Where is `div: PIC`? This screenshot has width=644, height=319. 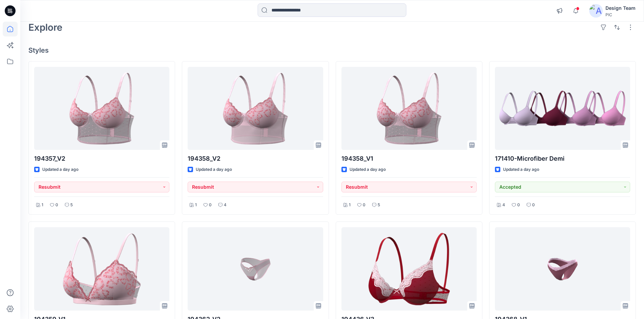 div: PIC is located at coordinates (620, 15).